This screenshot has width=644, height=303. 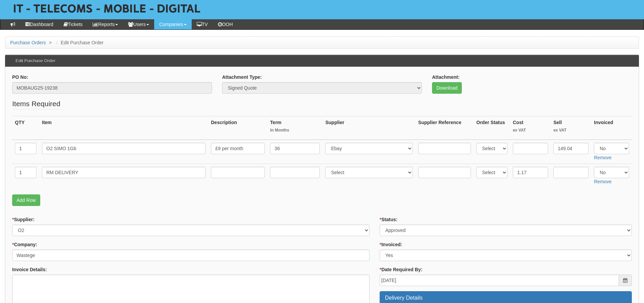 I want to click on a: Tickets, so click(x=73, y=24).